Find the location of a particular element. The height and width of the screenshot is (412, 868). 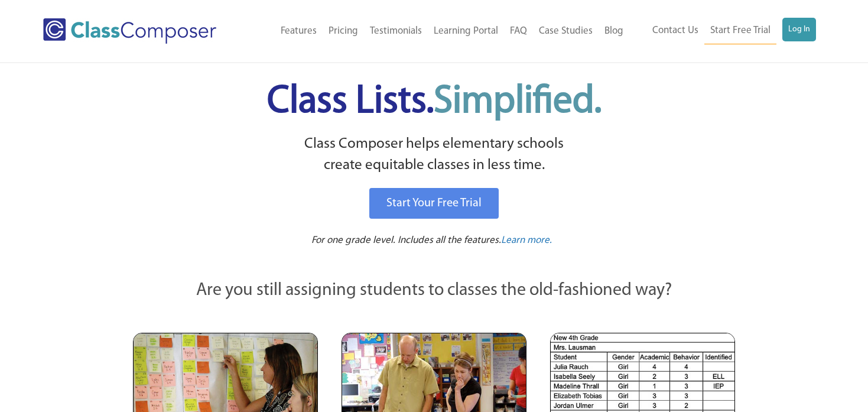

span: Start Your Free Trial is located at coordinates (434, 203).